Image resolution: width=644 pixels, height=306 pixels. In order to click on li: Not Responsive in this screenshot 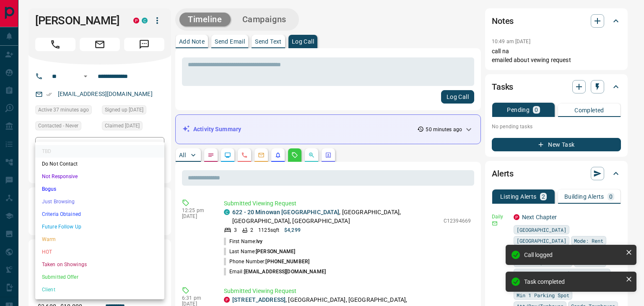, I will do `click(99, 177)`.